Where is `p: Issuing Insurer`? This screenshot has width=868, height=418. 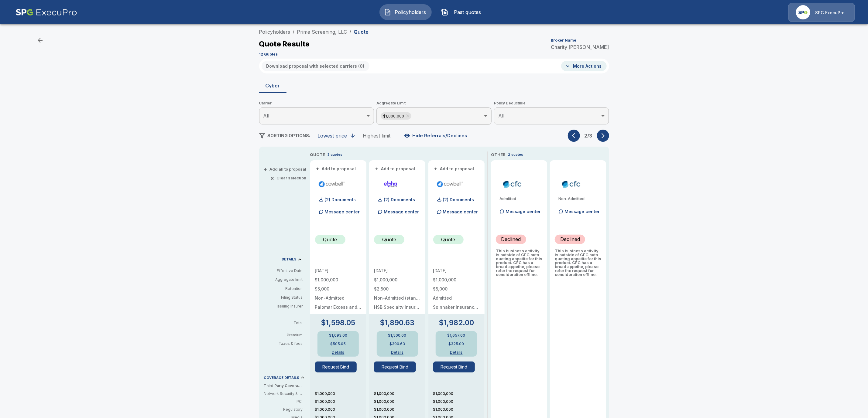
p: Issuing Insurer is located at coordinates (283, 307).